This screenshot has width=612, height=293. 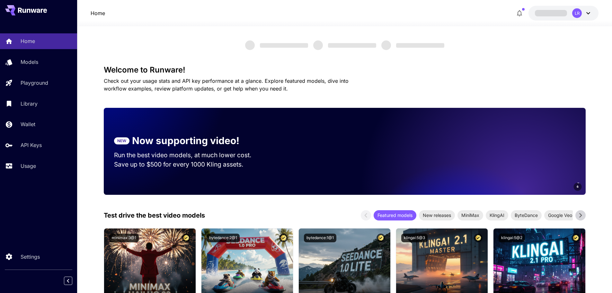 I want to click on p: Run the best video models, at much lower cost., so click(x=189, y=155).